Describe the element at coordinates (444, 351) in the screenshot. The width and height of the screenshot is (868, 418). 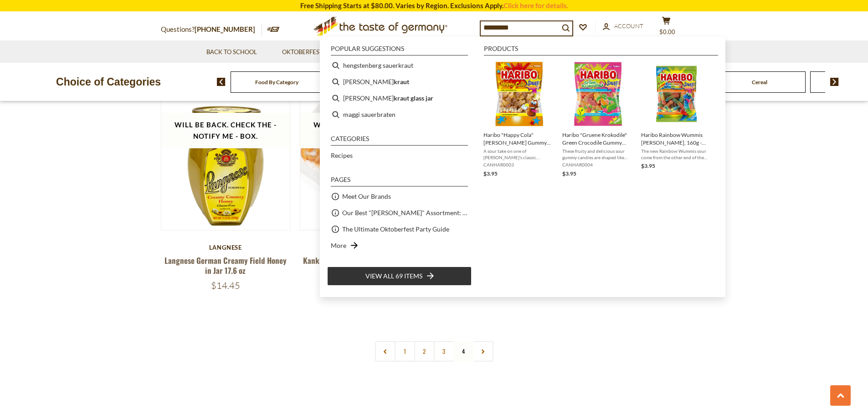
I see `a: 3` at that location.